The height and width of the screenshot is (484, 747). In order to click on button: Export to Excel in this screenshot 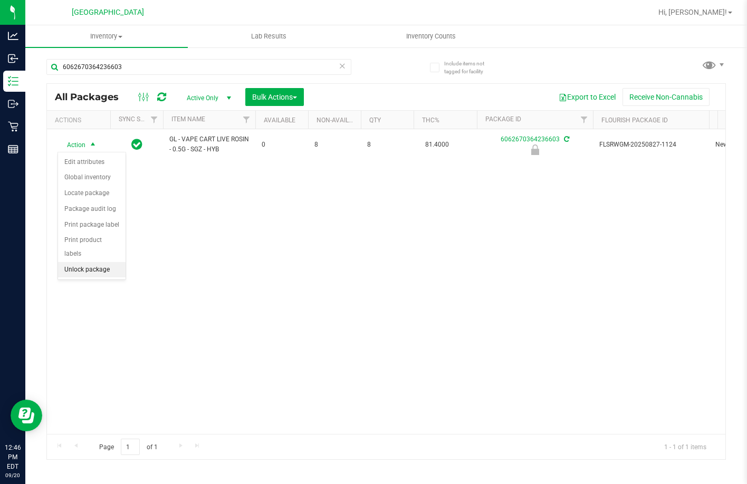, I will do `click(587, 97)`.